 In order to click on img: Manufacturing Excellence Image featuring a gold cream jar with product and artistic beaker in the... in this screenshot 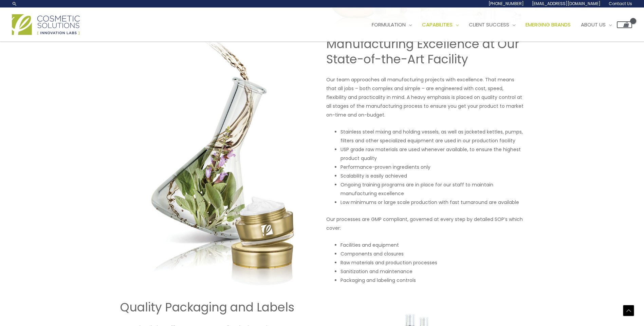, I will do `click(221, 165)`.